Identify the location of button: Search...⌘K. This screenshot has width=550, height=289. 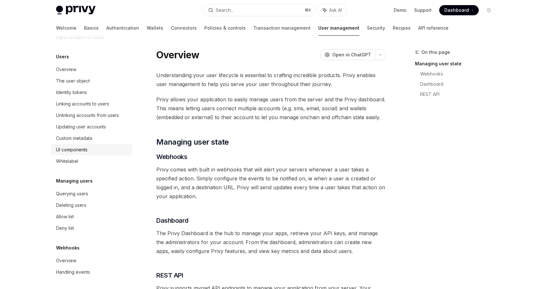
(260, 10).